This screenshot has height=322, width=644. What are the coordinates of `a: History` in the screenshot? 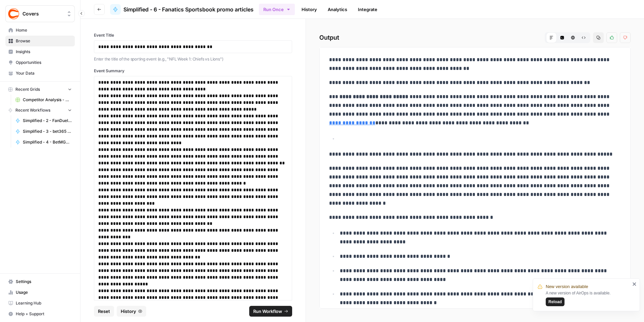 It's located at (309, 9).